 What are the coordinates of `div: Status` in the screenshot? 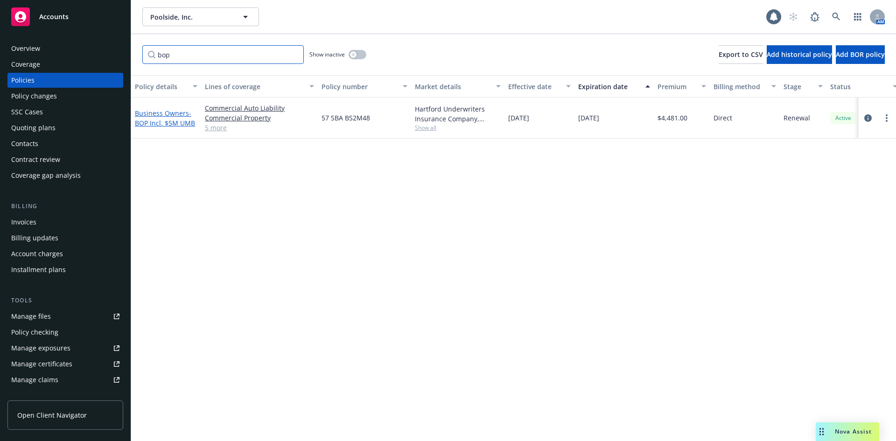 It's located at (859, 86).